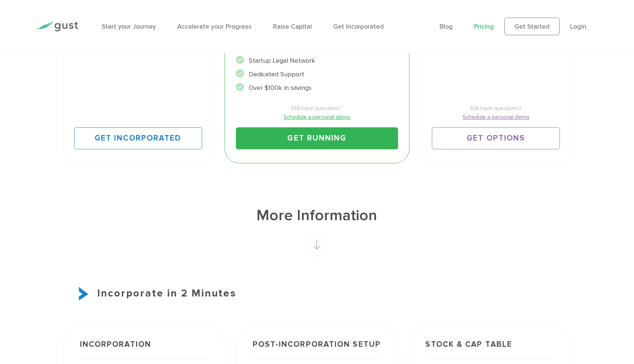  Describe the element at coordinates (317, 61) in the screenshot. I see `li: Startup Legal Network` at that location.